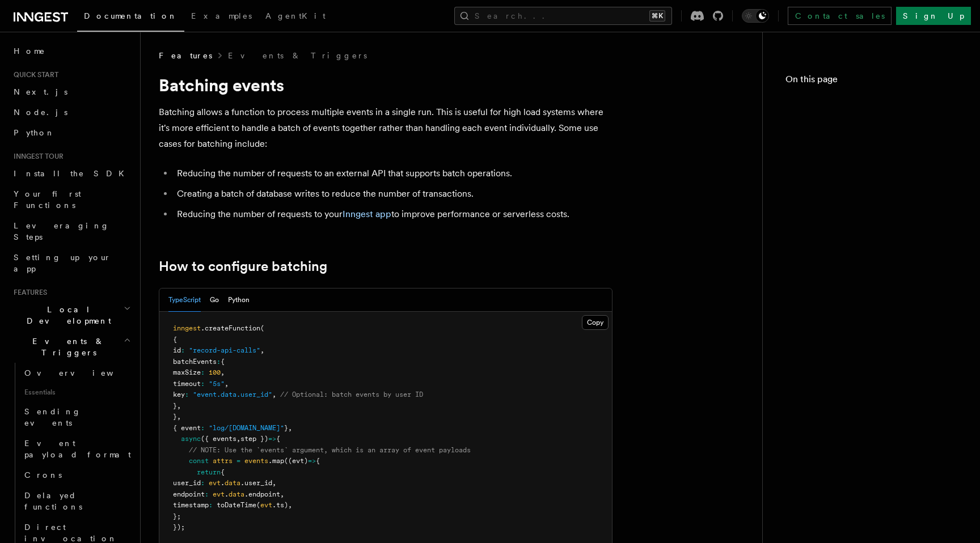 This screenshot has height=543, width=980. I want to click on button: Toggle dark mode, so click(755, 15).